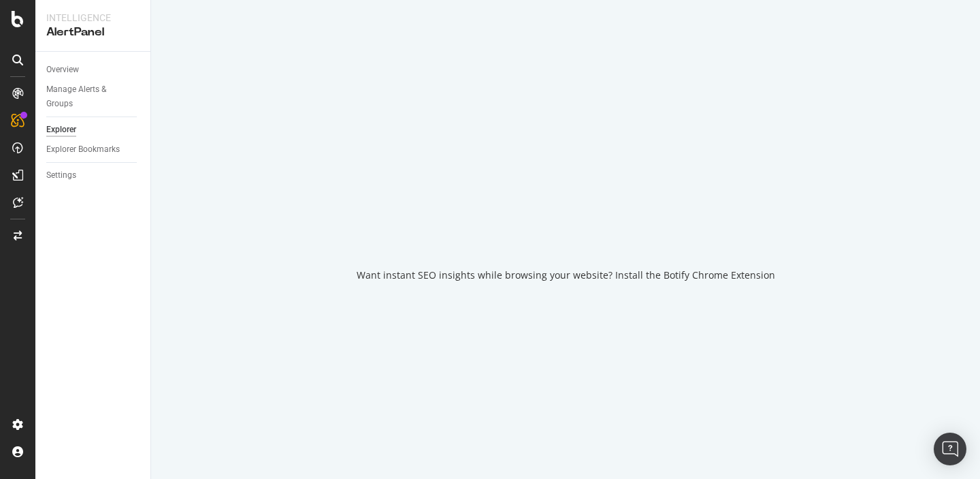  I want to click on a: Settings, so click(93, 175).